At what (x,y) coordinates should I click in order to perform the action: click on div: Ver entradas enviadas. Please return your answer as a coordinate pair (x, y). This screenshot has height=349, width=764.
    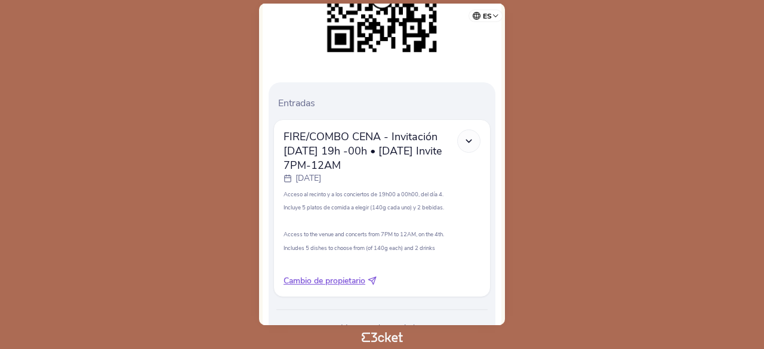
    Looking at the image, I should click on (382, 328).